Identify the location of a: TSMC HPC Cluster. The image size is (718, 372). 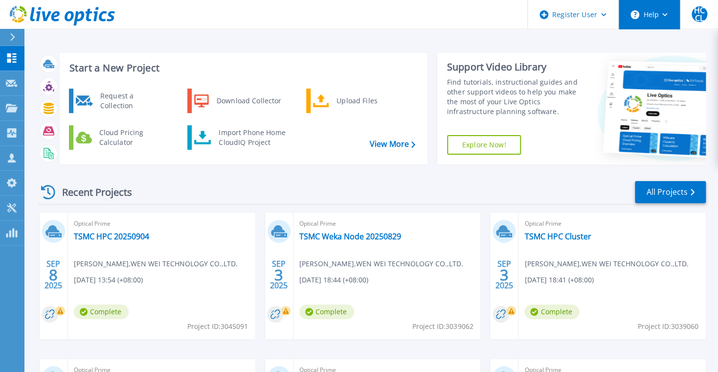
(558, 236).